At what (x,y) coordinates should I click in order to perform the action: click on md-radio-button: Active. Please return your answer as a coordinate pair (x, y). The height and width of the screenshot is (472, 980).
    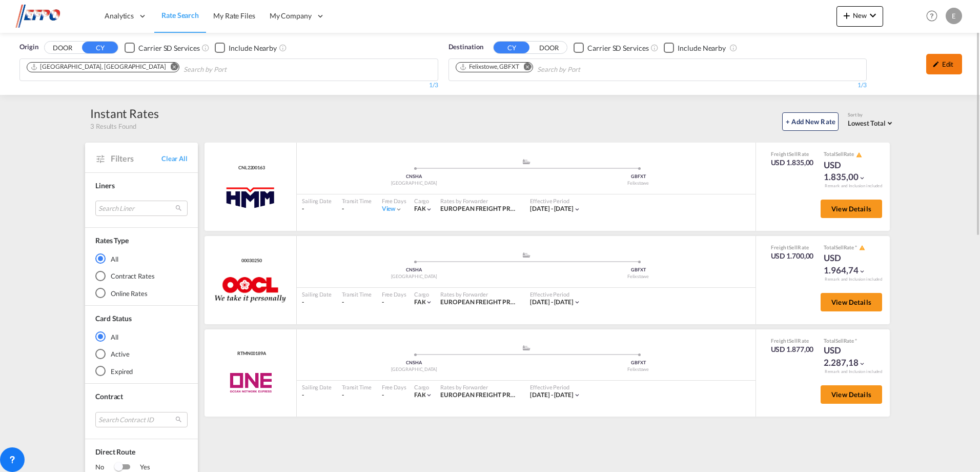
    Looking at the image, I should click on (141, 354).